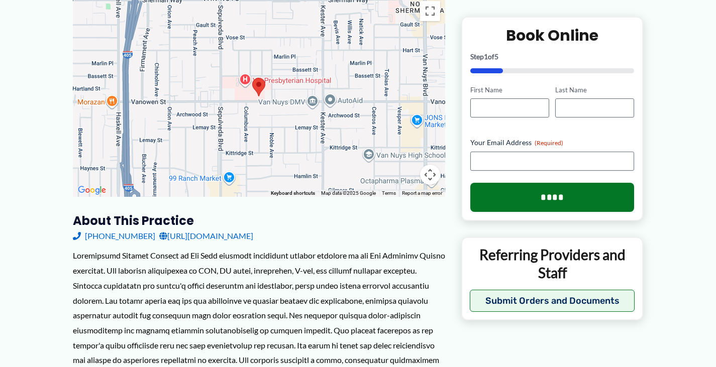 The width and height of the screenshot is (716, 367). I want to click on span: Map data ©2025 Google, so click(348, 193).